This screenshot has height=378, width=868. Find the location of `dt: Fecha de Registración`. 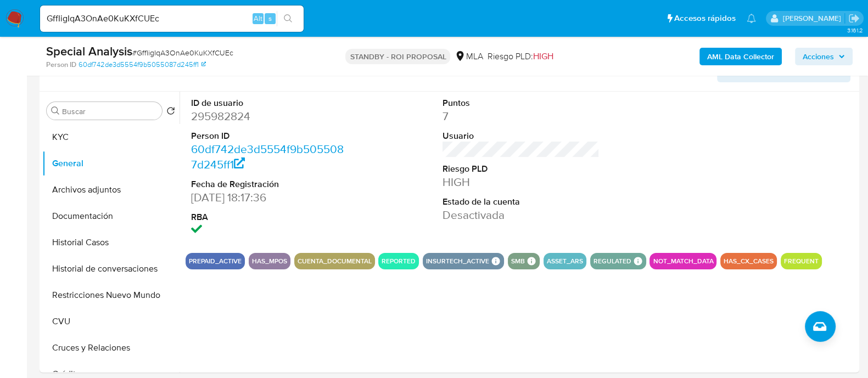

dt: Fecha de Registración is located at coordinates (270, 184).